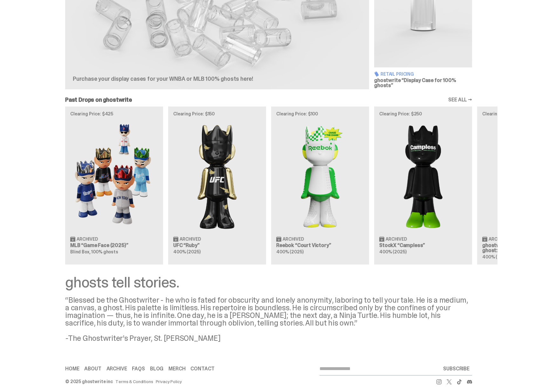  Describe the element at coordinates (423, 83) in the screenshot. I see `h3: ghostwrite “Display Case for 100% ghosts”` at that location.